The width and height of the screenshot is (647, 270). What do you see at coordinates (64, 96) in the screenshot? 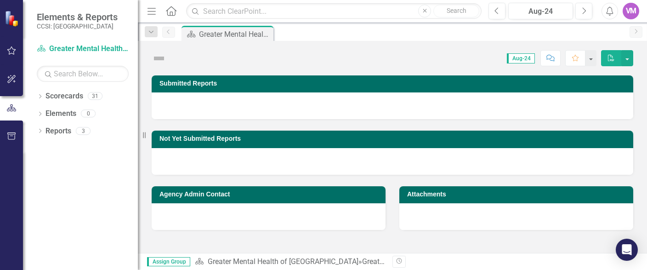
I see `a: Scorecards` at bounding box center [64, 96].